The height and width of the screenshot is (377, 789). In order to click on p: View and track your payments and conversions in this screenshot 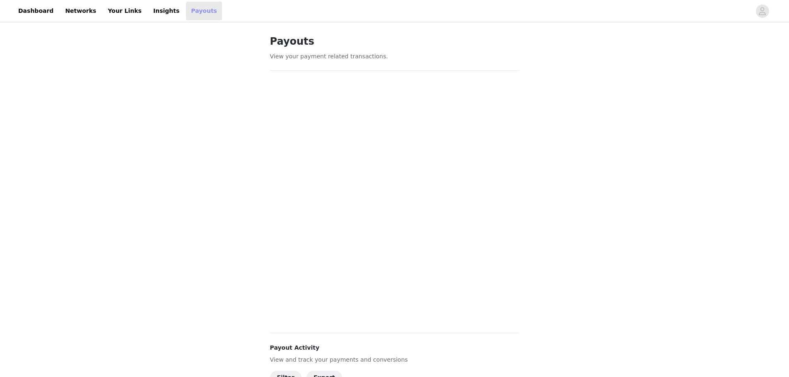, I will do `click(394, 360)`.